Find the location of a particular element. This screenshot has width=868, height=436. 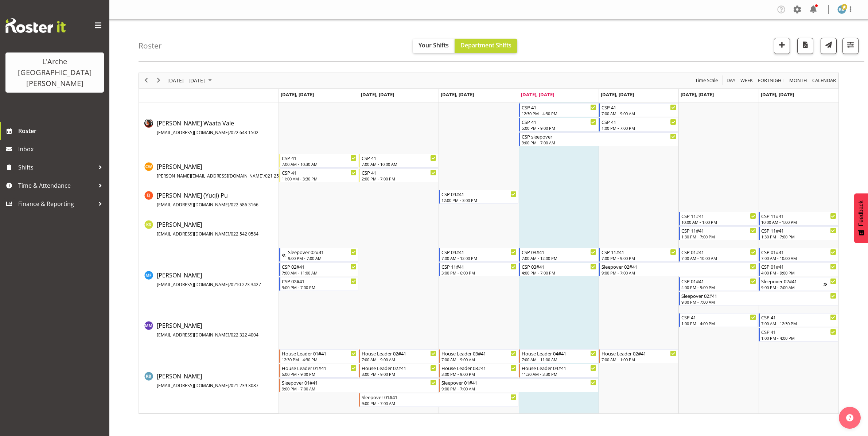

span: calendar is located at coordinates (824, 80).